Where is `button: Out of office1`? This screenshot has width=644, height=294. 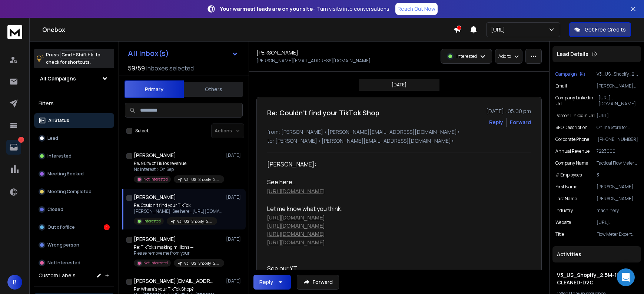
button: Out of office1 is located at coordinates (74, 227).